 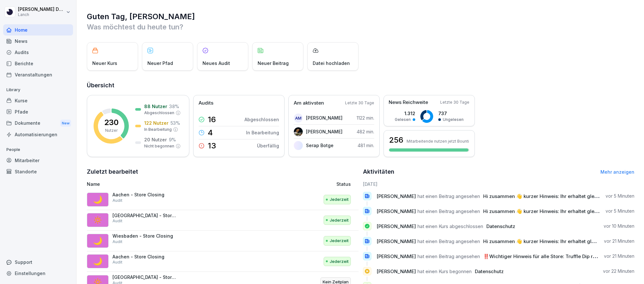 I want to click on h2: Zuletzt bearbeitet, so click(x=223, y=172).